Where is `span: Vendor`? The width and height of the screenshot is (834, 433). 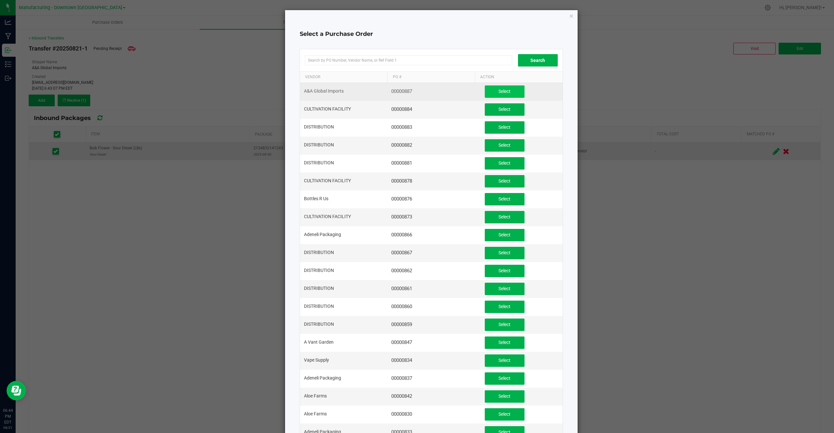
span: Vendor is located at coordinates (313, 77).